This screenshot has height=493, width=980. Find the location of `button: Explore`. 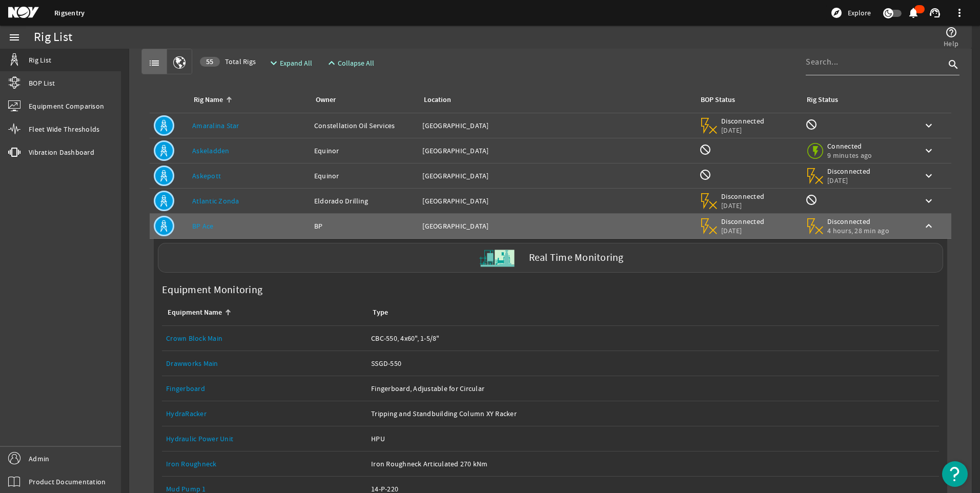

button: Explore is located at coordinates (850, 13).